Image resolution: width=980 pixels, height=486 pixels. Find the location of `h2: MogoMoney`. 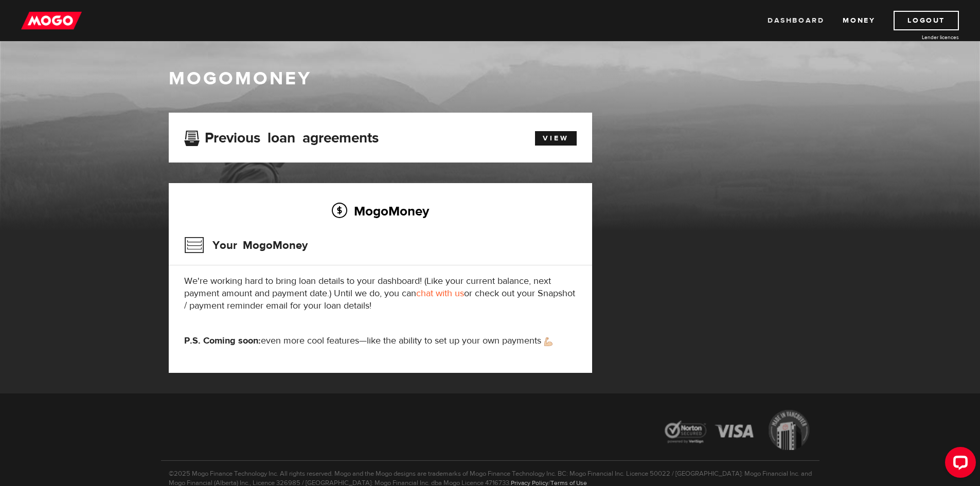

h2: MogoMoney is located at coordinates (380, 210).